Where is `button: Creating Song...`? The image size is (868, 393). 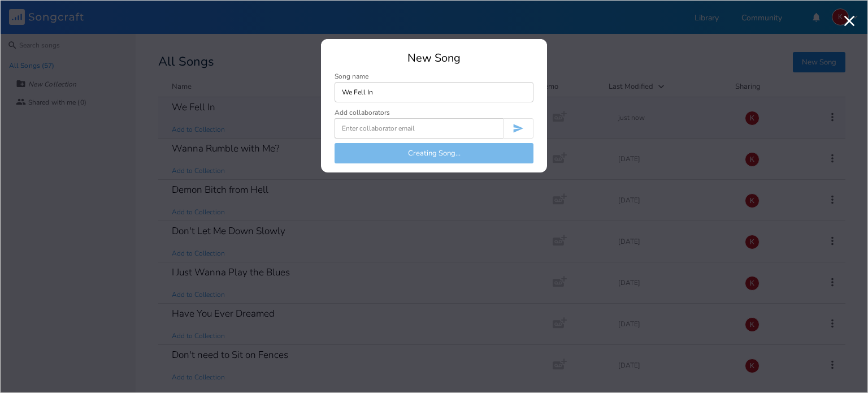
button: Creating Song... is located at coordinates (434, 153).